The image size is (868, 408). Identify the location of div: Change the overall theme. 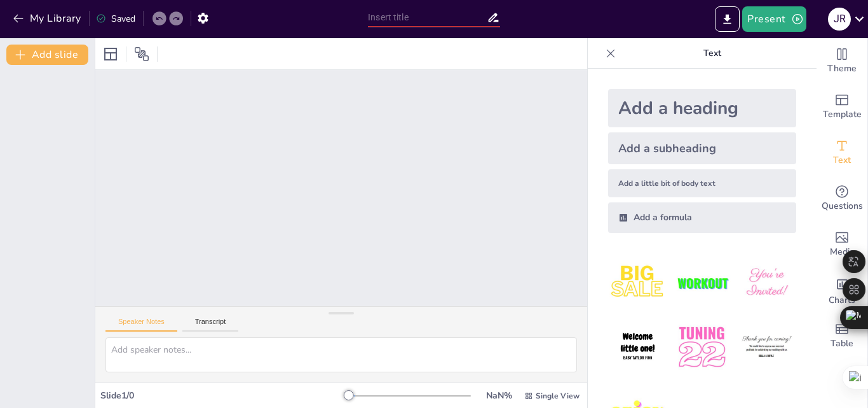
(842, 61).